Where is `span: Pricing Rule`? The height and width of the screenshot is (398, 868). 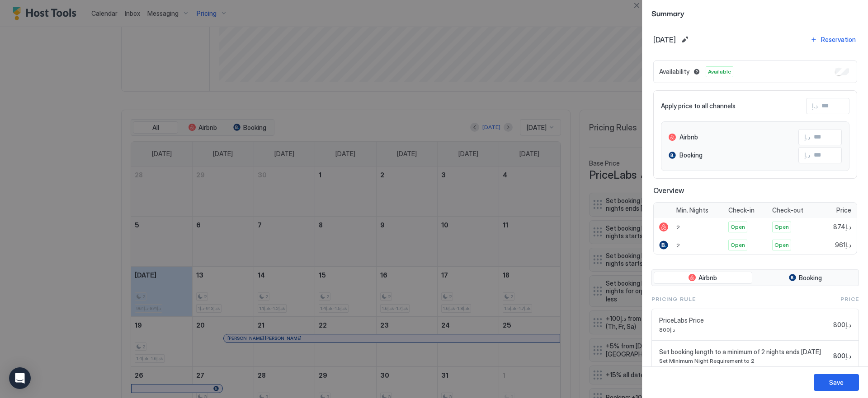 span: Pricing Rule is located at coordinates (673, 300).